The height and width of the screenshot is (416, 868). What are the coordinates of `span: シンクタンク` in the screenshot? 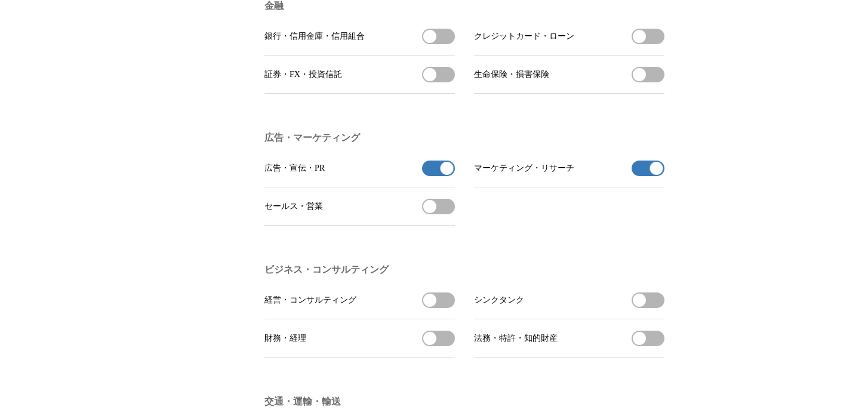 It's located at (499, 300).